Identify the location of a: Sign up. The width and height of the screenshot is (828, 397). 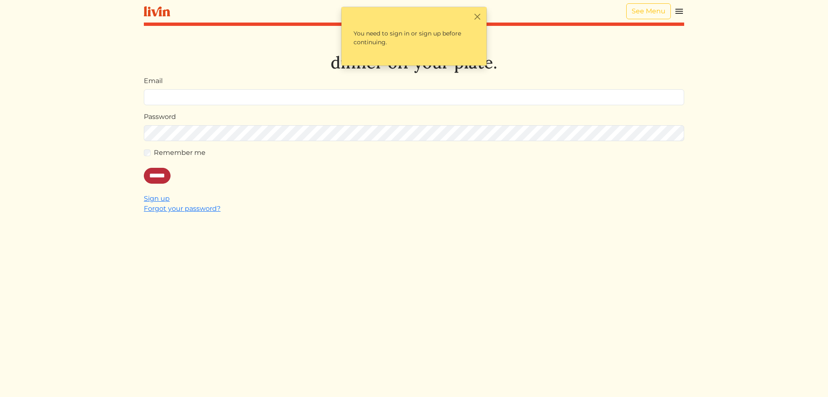
(157, 198).